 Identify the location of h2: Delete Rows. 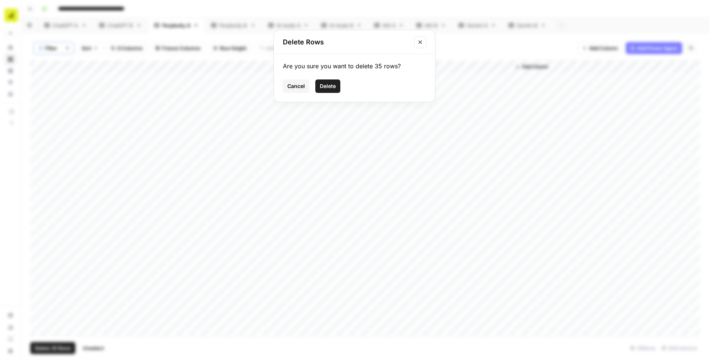
(346, 42).